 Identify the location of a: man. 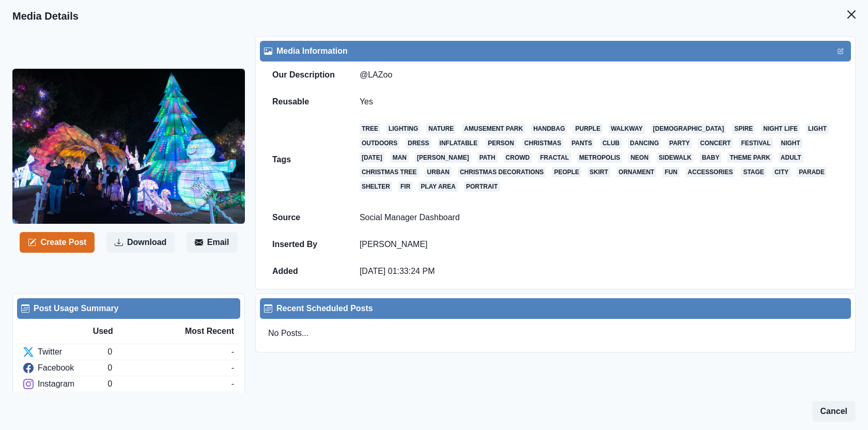
(399, 158).